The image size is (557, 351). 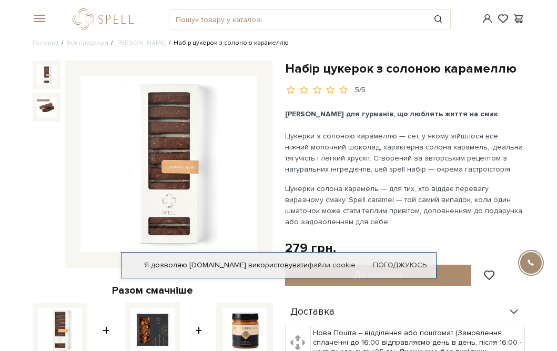 I want to click on a: Вся продукція, so click(x=87, y=43).